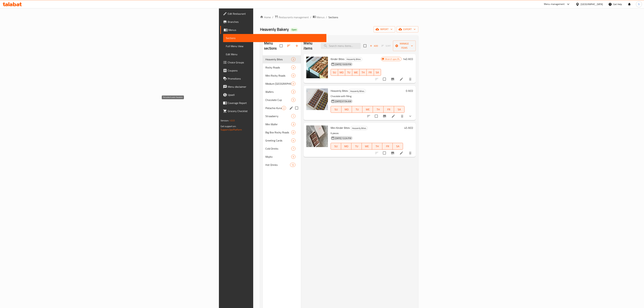 Image resolution: width=644 pixels, height=308 pixels. What do you see at coordinates (357, 91) in the screenshot?
I see `div: Heavenly Bites` at bounding box center [357, 91].